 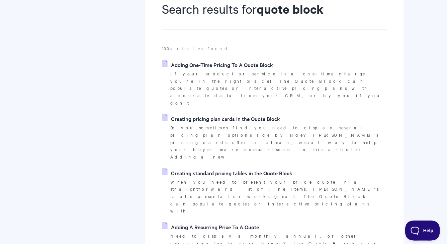 I want to click on p: Do you sometimes find you need to display several pricing plan options side by side? [PERSON_NAME..., so click(x=279, y=142).